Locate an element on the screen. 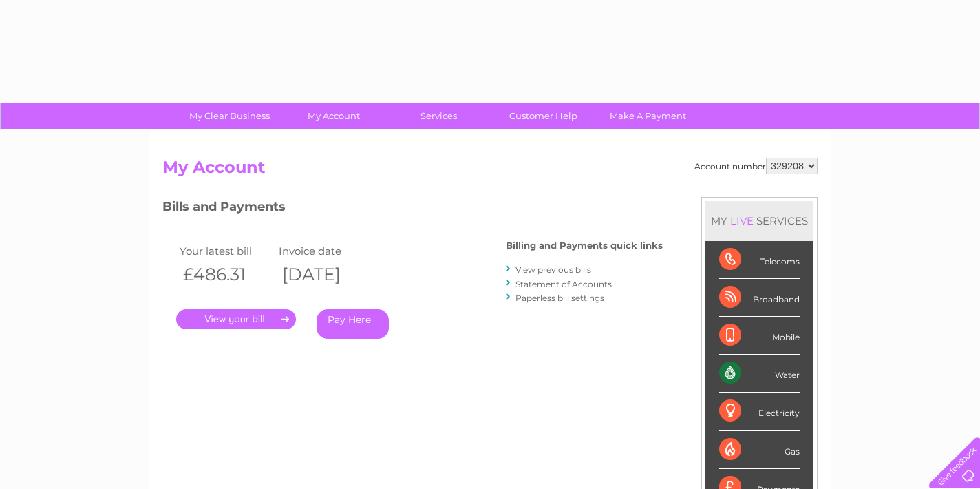 Image resolution: width=980 pixels, height=489 pixels. div: LIVE is located at coordinates (742, 221).